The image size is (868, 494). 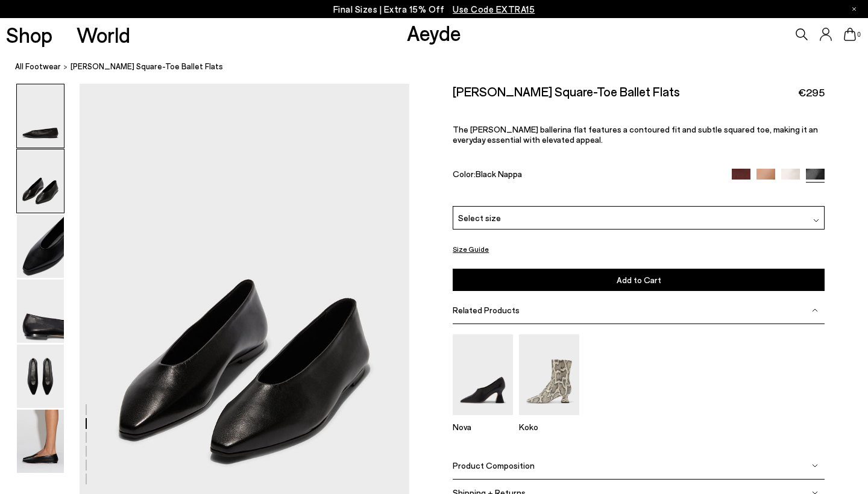 I want to click on span: €295, so click(x=812, y=92).